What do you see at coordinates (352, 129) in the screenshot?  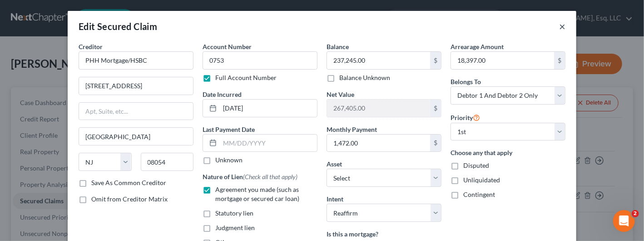 I see `label: Monthly Payment` at bounding box center [352, 129].